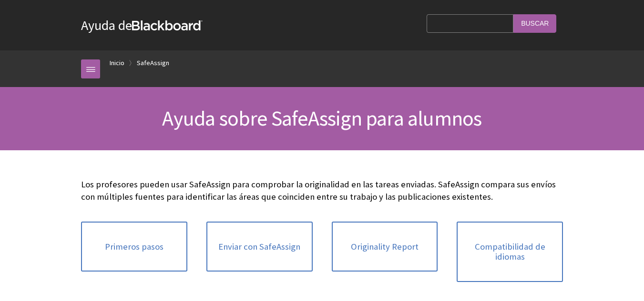  Describe the element at coordinates (167, 25) in the screenshot. I see `strong: Blackboard` at that location.